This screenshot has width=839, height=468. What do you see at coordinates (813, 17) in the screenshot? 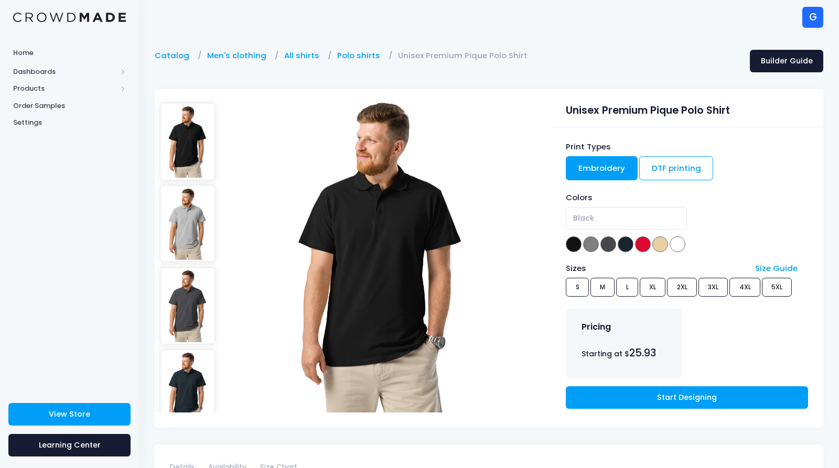
I see `div: G` at bounding box center [813, 17].